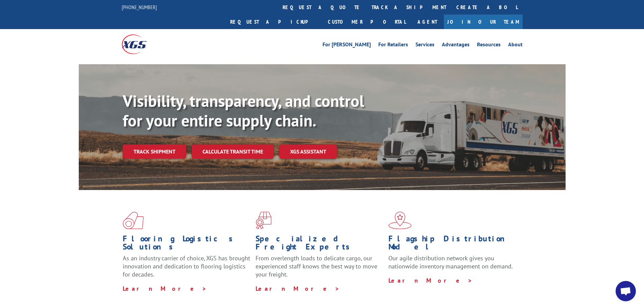  I want to click on a: Request a pickup, so click(274, 22).